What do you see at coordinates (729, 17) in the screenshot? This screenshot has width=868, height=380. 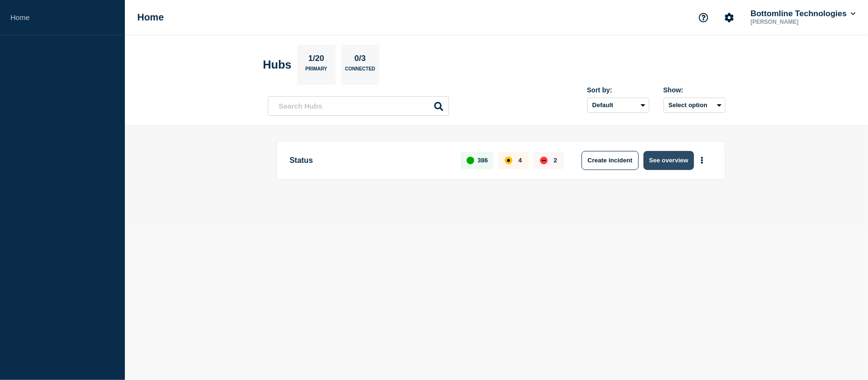 I see `button: Account settings` at bounding box center [729, 17].